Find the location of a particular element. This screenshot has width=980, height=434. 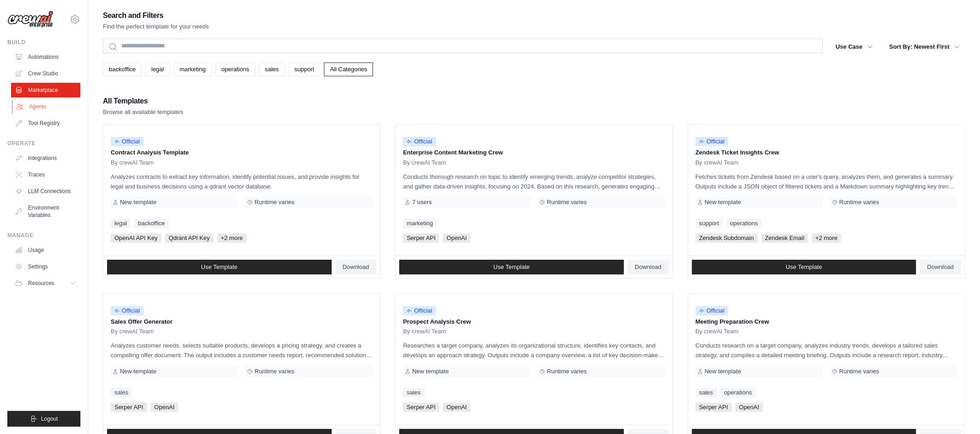

a: Automations is located at coordinates (46, 57).